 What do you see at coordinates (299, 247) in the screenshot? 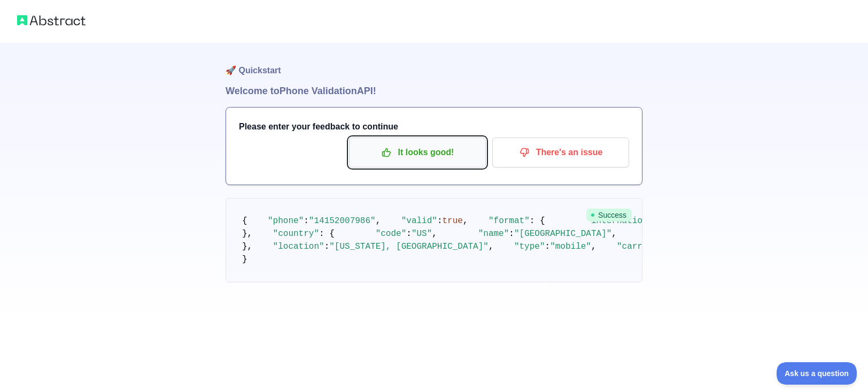
I see `span: "location"` at bounding box center [299, 247].